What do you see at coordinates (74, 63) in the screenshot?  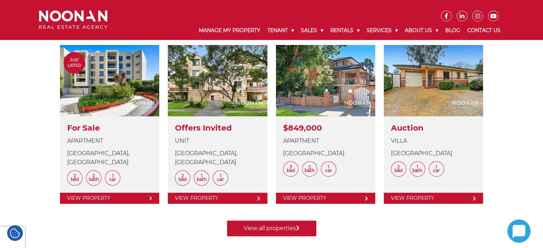 I see `span: Just Listed` at bounding box center [74, 63].